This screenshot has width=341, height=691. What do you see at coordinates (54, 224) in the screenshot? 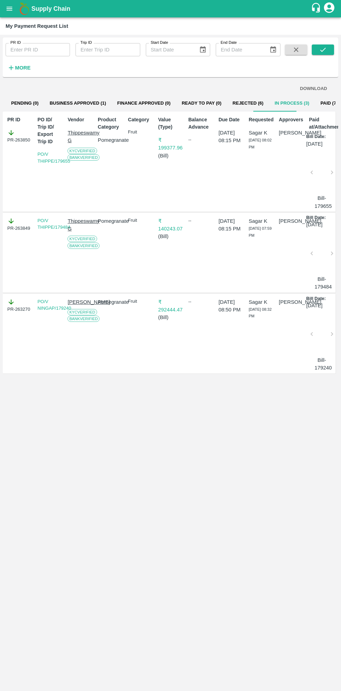
I see `a: PO/V THIPPE/179484` at bounding box center [54, 224].